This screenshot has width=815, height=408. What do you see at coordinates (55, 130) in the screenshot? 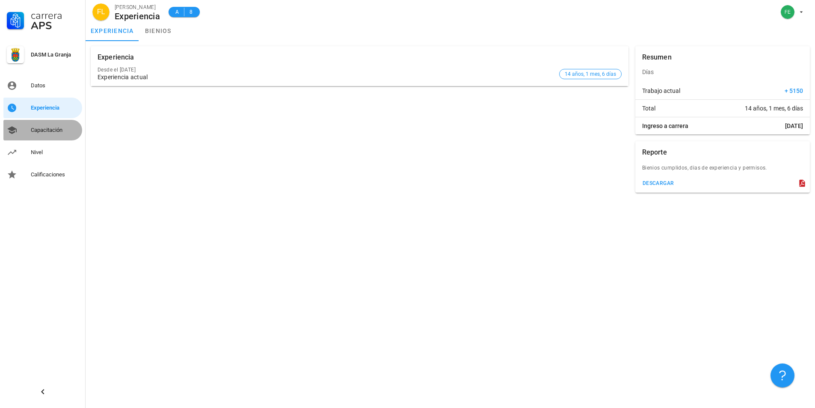
I see `div: Capacitación` at bounding box center [55, 130].